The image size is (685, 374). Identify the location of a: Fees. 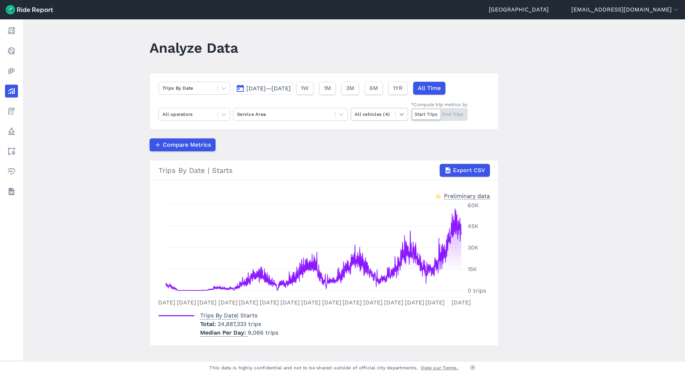
(11, 111).